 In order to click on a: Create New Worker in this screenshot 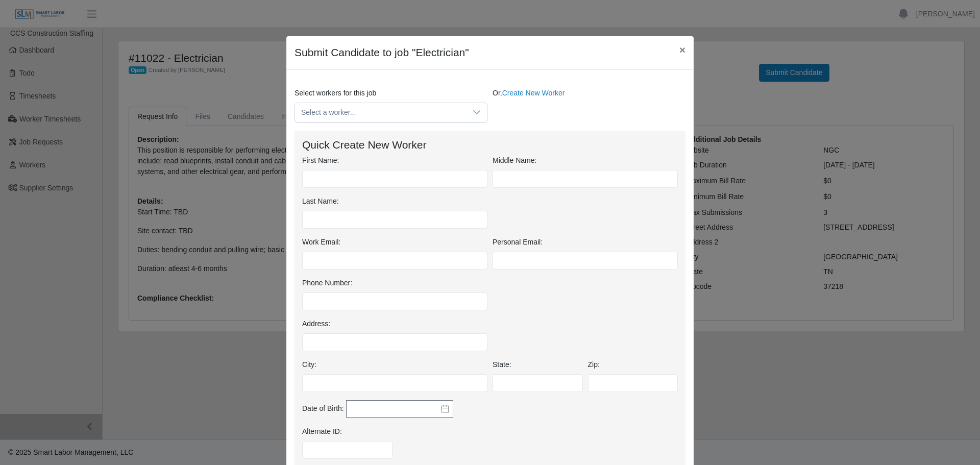, I will do `click(533, 93)`.